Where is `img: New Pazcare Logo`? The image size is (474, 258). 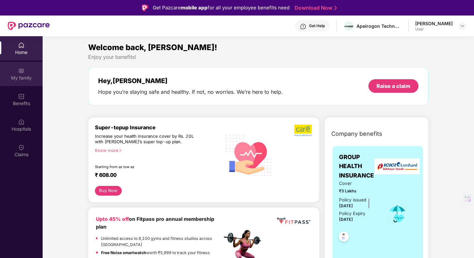 img: New Pazcare Logo is located at coordinates (29, 26).